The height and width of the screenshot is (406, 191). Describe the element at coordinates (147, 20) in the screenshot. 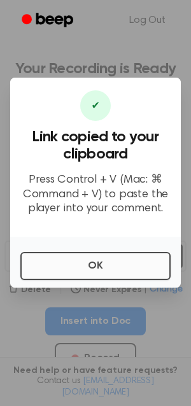

I see `a: Log Out` at that location.